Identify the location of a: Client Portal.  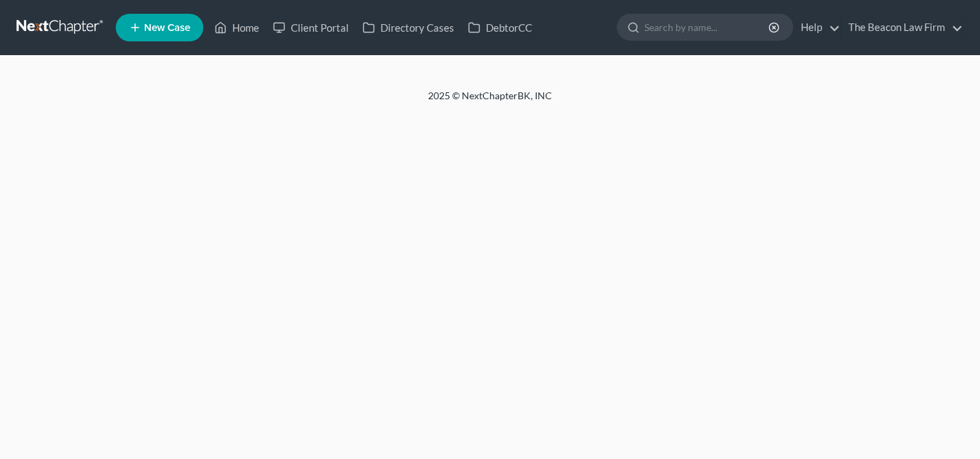
(311, 28).